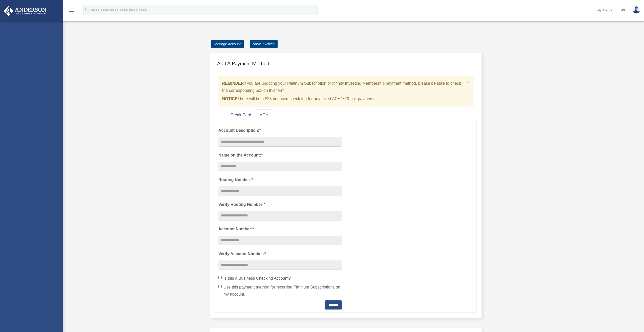  What do you see at coordinates (280, 131) in the screenshot?
I see `label: Account Description:` at bounding box center [280, 131].